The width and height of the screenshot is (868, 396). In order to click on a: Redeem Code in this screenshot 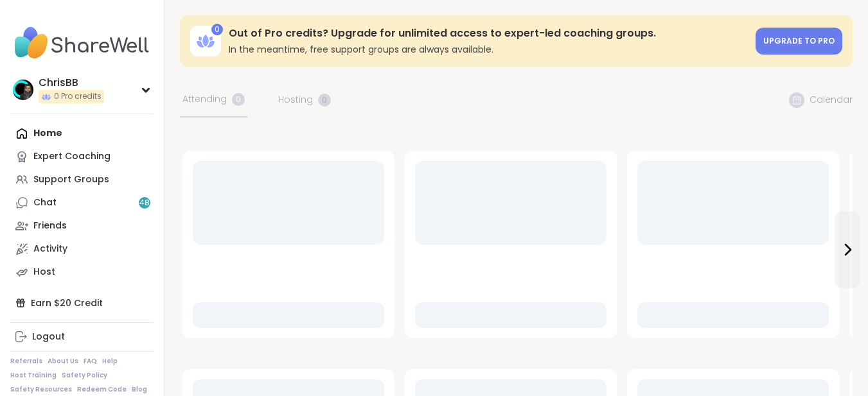, I will do `click(101, 389)`.